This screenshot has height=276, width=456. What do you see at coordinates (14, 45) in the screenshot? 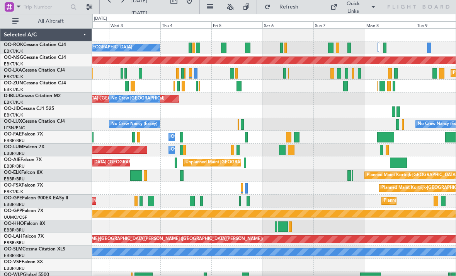
I see `span: OO-ROK` at bounding box center [14, 45].